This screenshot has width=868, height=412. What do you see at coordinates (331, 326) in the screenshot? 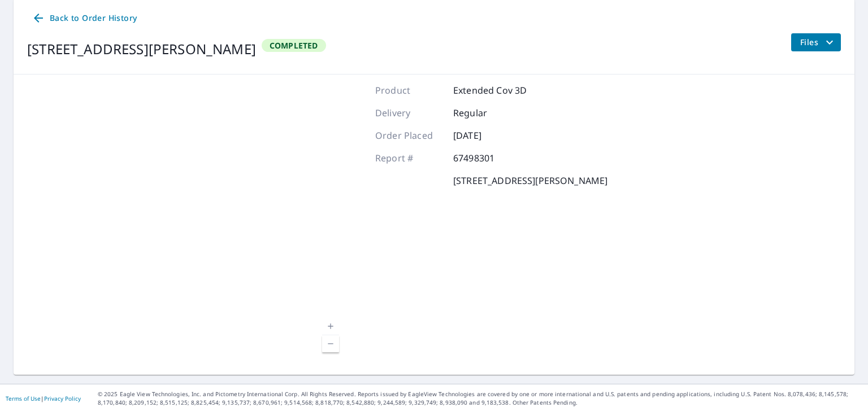
I see `a: Current Level 17, Zoom In` at bounding box center [331, 326].